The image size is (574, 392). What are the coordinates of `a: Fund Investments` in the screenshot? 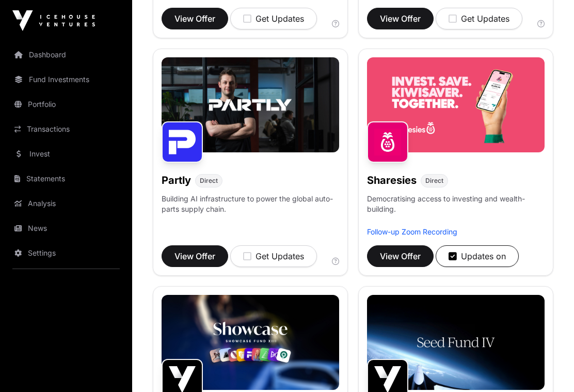 It's located at (66, 79).